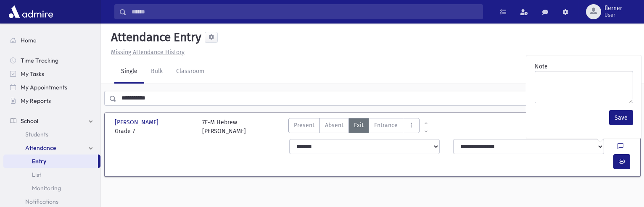 Image resolution: width=644 pixels, height=207 pixels. What do you see at coordinates (37, 134) in the screenshot?
I see `span: Students` at bounding box center [37, 134].